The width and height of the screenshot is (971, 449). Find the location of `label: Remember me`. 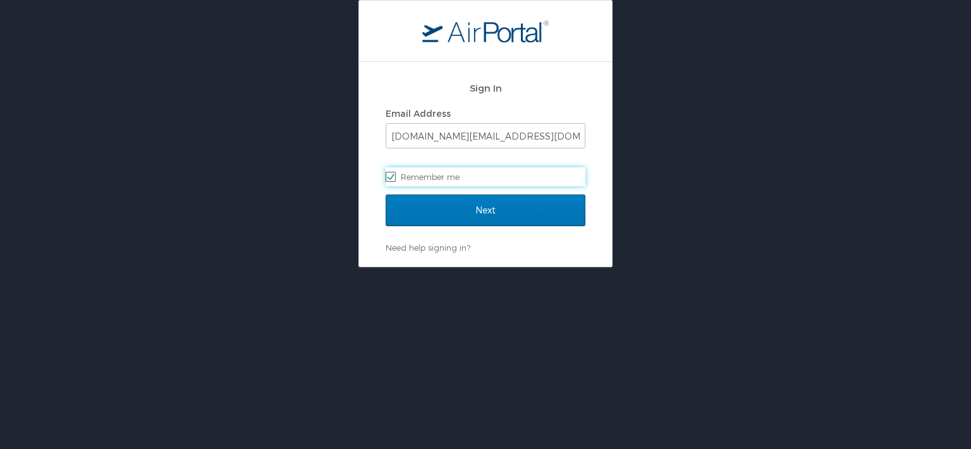

label: Remember me is located at coordinates (485, 177).